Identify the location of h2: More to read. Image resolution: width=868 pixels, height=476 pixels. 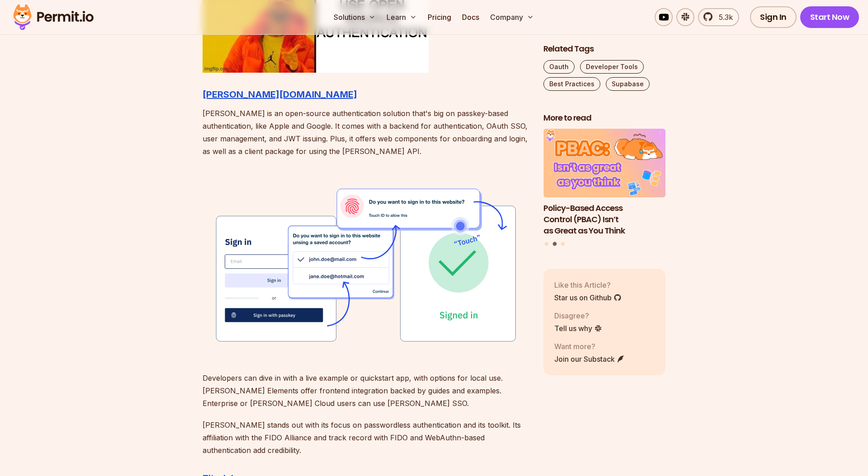
(605, 118).